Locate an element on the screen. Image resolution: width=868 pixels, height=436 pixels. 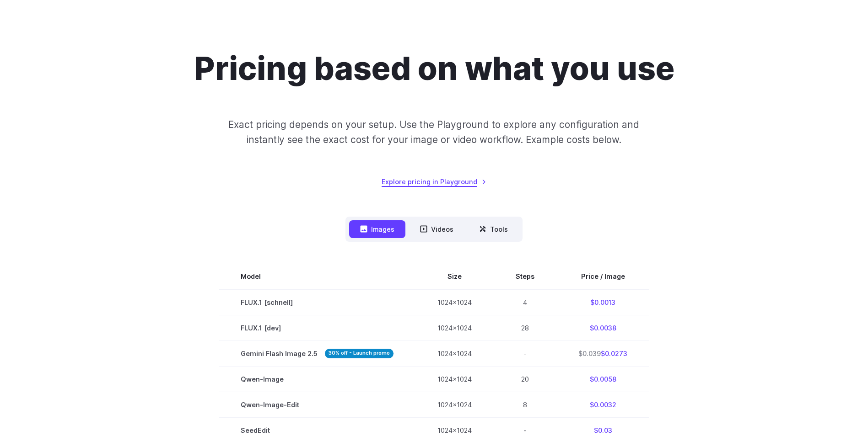
td: $0.0038 is located at coordinates (603, 328).